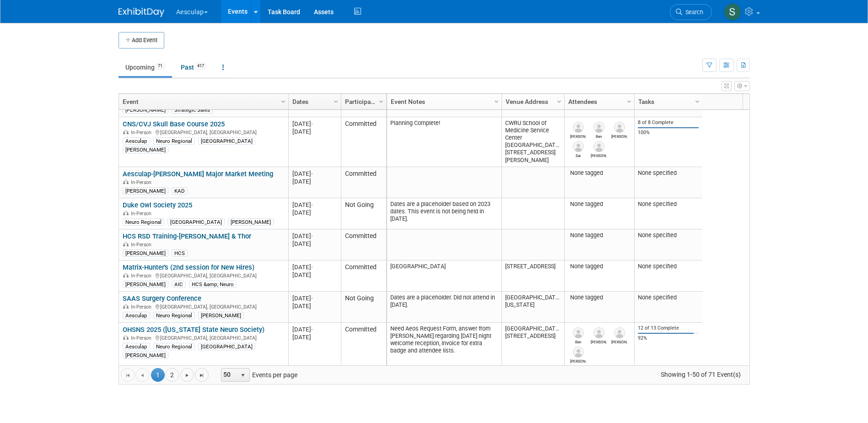 The image size is (868, 423). What do you see at coordinates (258, 375) in the screenshot?
I see `span: Events per page` at bounding box center [258, 375].